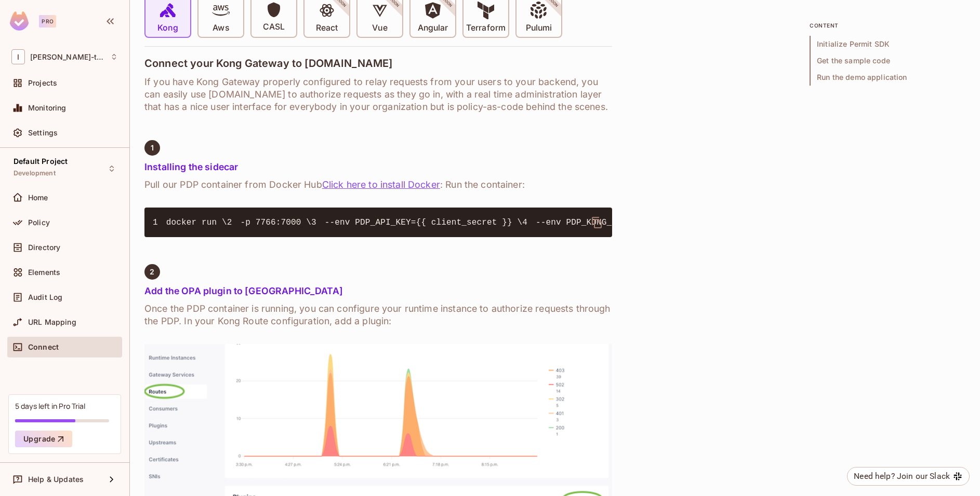 The width and height of the screenshot is (980, 496). I want to click on span: Audit Log, so click(45, 298).